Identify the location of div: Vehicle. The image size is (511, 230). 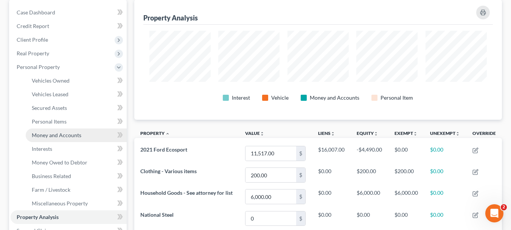
(280, 98).